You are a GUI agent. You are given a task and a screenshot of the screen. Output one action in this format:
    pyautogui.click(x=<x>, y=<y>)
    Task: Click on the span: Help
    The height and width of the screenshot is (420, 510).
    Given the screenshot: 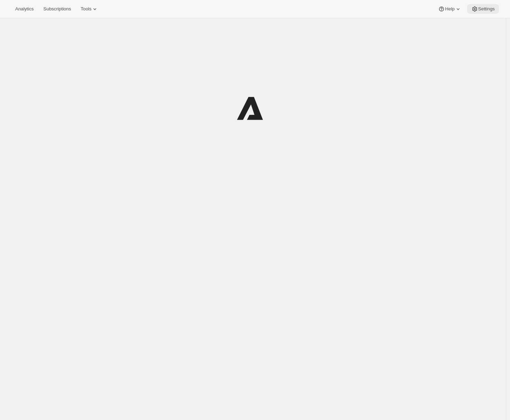 What is the action you would take?
    pyautogui.click(x=449, y=9)
    